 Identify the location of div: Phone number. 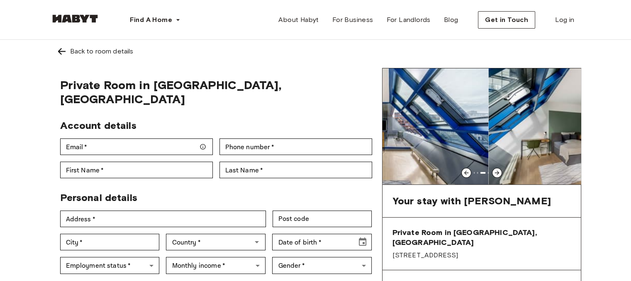
(296, 147).